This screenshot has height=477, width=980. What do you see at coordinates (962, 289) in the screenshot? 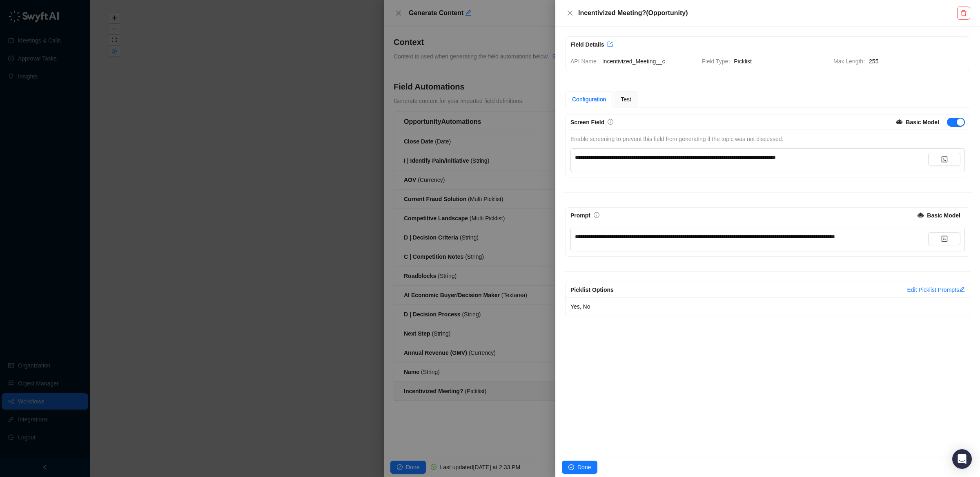
I see `span: edit` at bounding box center [962, 289].